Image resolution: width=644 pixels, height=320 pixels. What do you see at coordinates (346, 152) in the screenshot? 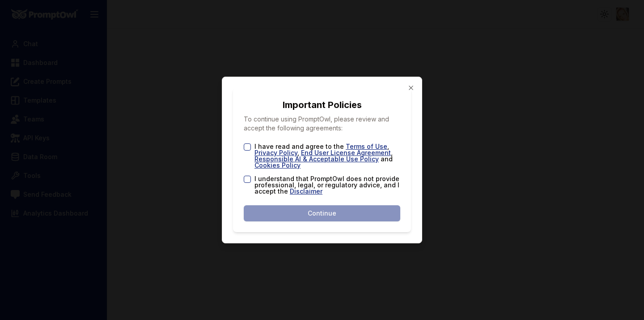
I see `a: End User License Agreement` at bounding box center [346, 152].